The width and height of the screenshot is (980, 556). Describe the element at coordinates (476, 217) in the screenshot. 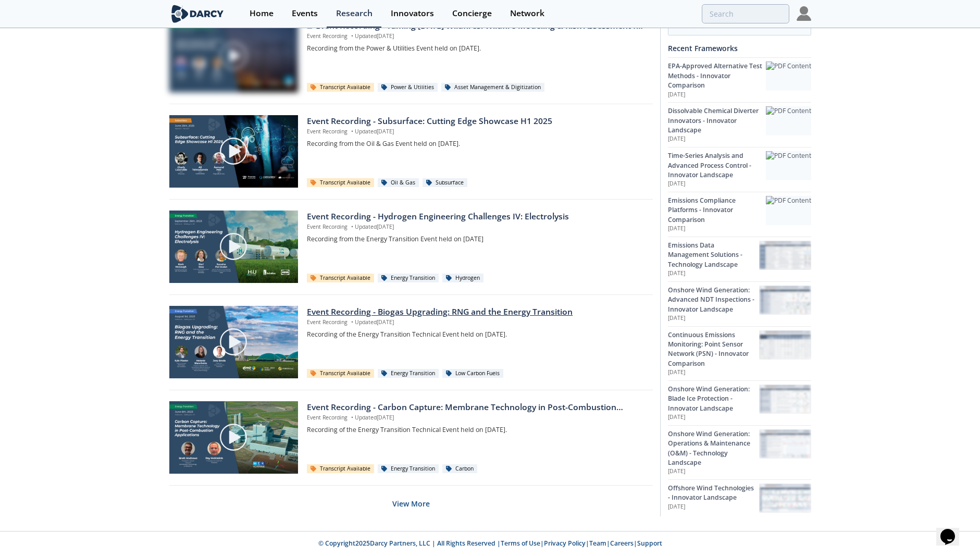

I see `div: Event Recording - Hydrogen Engineering Challenges IV: Electrolysis` at that location.